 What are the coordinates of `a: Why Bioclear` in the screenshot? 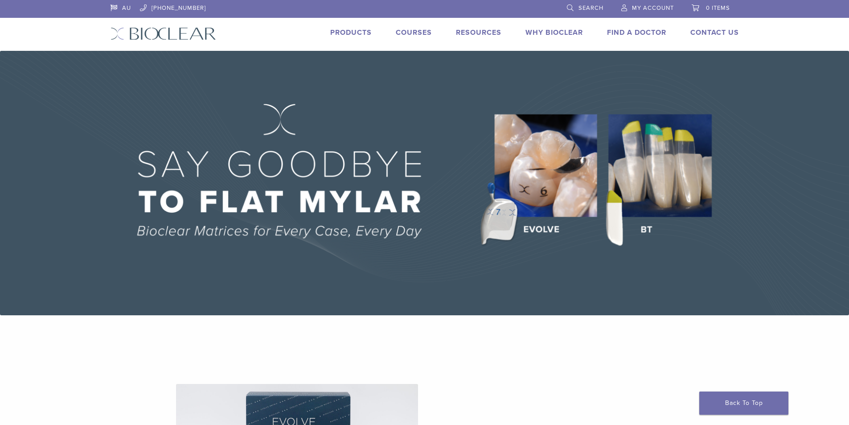 It's located at (554, 33).